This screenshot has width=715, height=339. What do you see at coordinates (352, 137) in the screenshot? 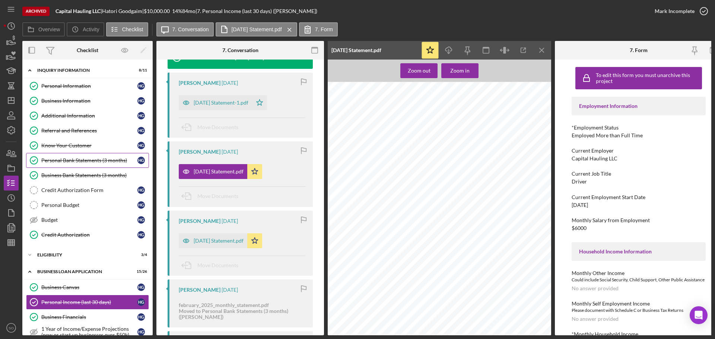
I see `span: 04/04` at bounding box center [352, 137].